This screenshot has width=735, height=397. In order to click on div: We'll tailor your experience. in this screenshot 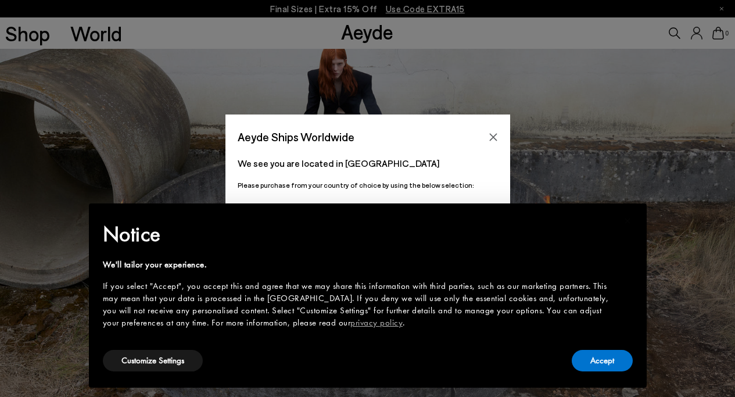, I will do `click(358, 264)`.